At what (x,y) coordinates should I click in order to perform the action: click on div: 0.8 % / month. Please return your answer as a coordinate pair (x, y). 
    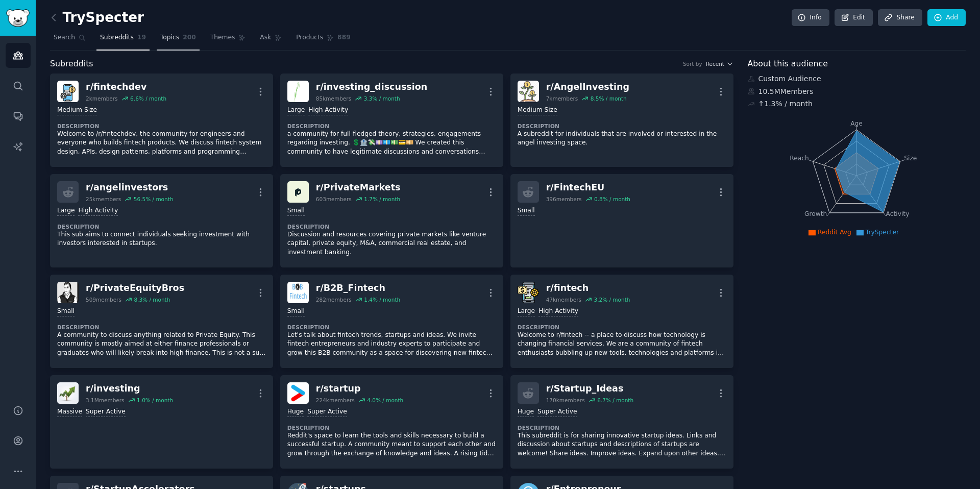
    Looking at the image, I should click on (612, 199).